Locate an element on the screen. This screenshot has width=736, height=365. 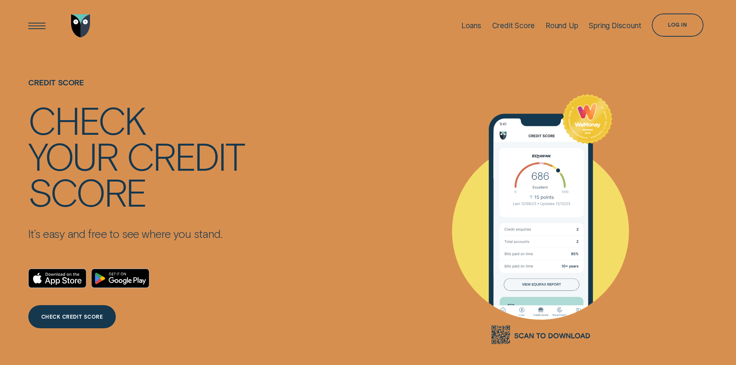
div: Loans is located at coordinates (471, 26).